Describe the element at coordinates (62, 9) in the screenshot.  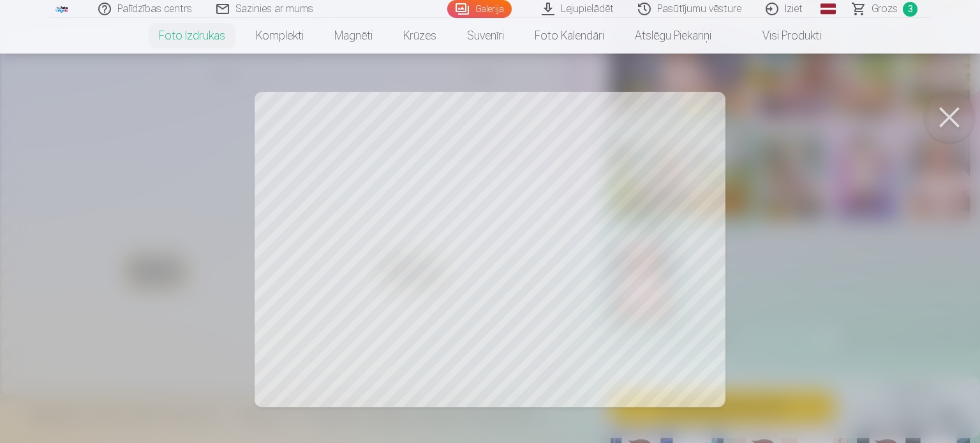
I see `img: /fa1` at that location.